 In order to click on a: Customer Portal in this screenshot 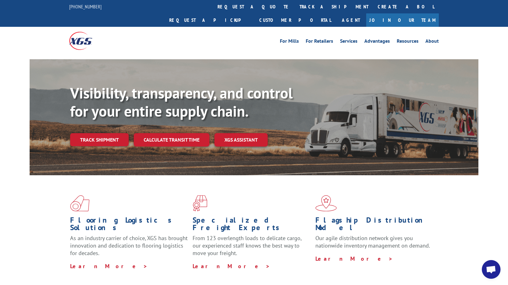, I will do `click(295, 20)`.